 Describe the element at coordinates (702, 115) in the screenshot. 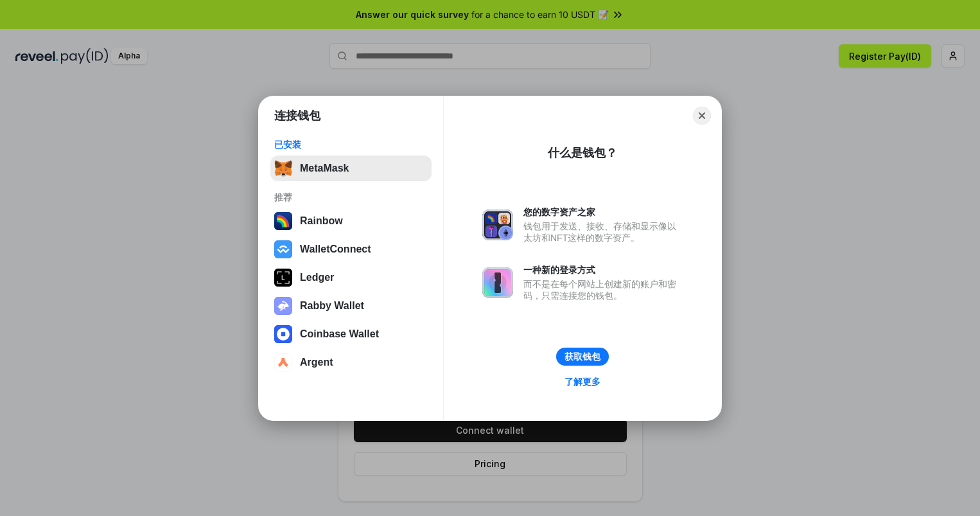

I see `button: Close` at that location.